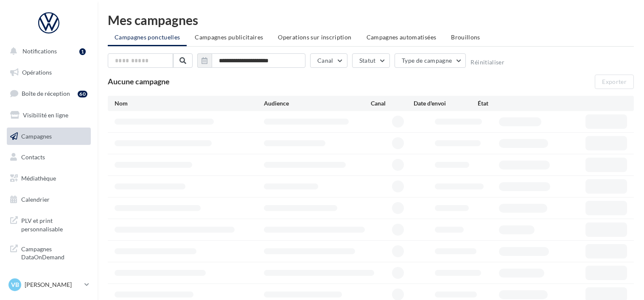 Image resolution: width=644 pixels, height=300 pixels. What do you see at coordinates (465, 37) in the screenshot?
I see `span: Brouillons` at bounding box center [465, 37].